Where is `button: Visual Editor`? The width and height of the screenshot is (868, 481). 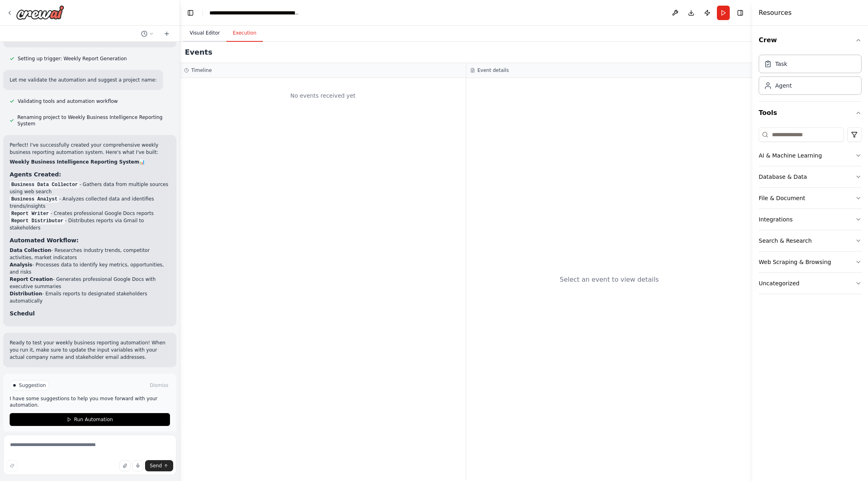
button: Visual Editor is located at coordinates (204, 33).